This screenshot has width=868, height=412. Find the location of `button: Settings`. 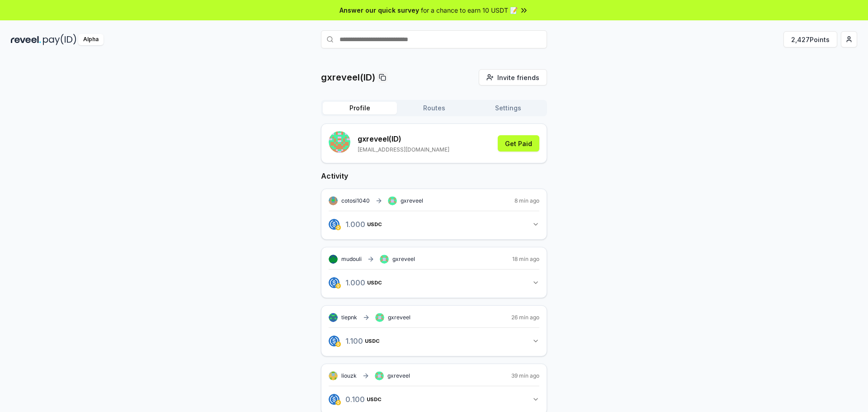

button: Settings is located at coordinates (508, 108).